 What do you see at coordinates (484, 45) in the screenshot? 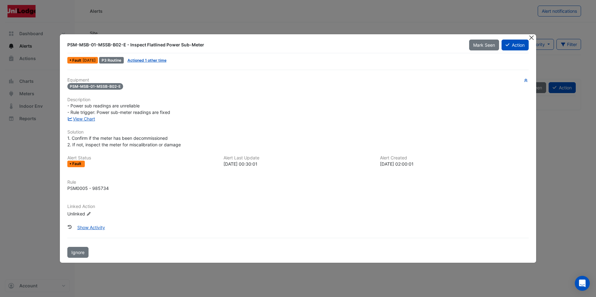
I see `button: Mark Seen` at bounding box center [484, 45].